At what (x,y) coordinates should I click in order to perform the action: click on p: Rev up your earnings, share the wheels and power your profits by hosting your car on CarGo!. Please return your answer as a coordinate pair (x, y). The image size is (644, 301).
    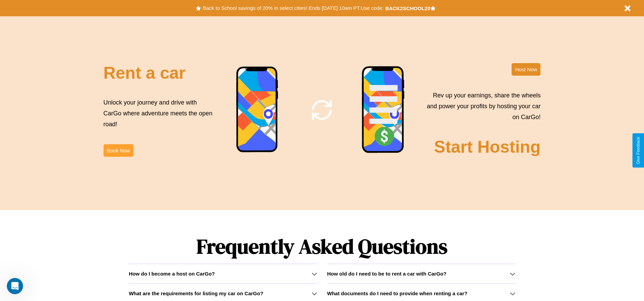
    Looking at the image, I should click on (481, 106).